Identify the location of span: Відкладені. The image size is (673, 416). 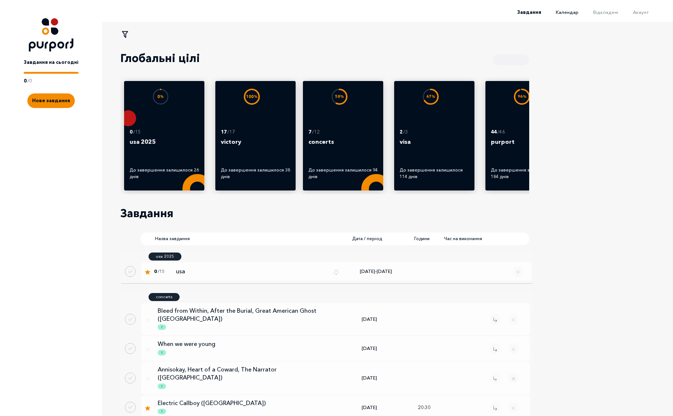
(606, 12).